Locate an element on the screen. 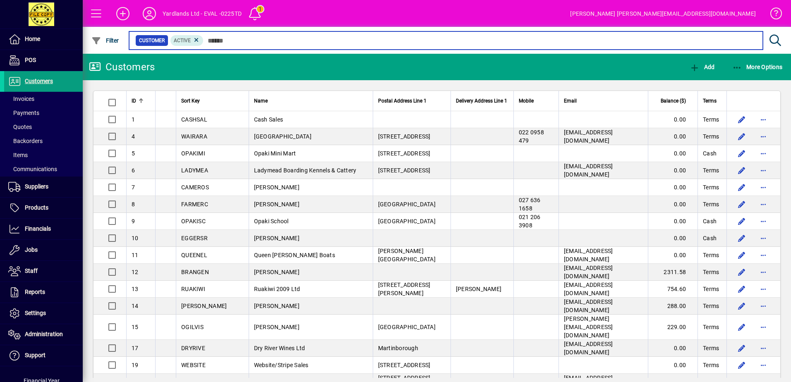  span: Payments is located at coordinates (24, 113).